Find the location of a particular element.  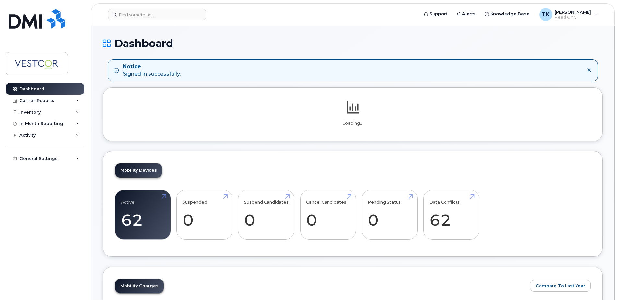

a: Active 62 is located at coordinates (143, 214).